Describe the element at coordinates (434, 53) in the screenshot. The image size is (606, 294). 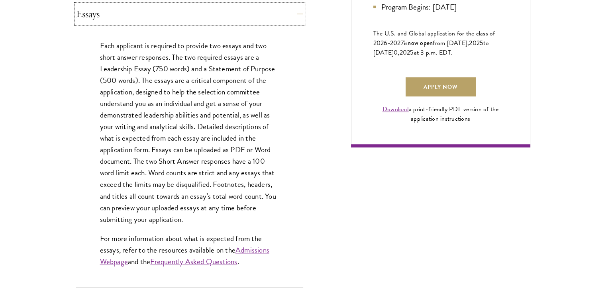
I see `span: at 3 p.m. EDT.` at that location.